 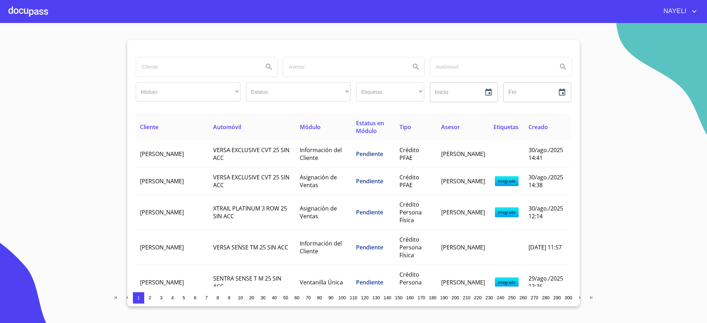 What do you see at coordinates (478, 297) in the screenshot?
I see `span: 220` at bounding box center [478, 297].